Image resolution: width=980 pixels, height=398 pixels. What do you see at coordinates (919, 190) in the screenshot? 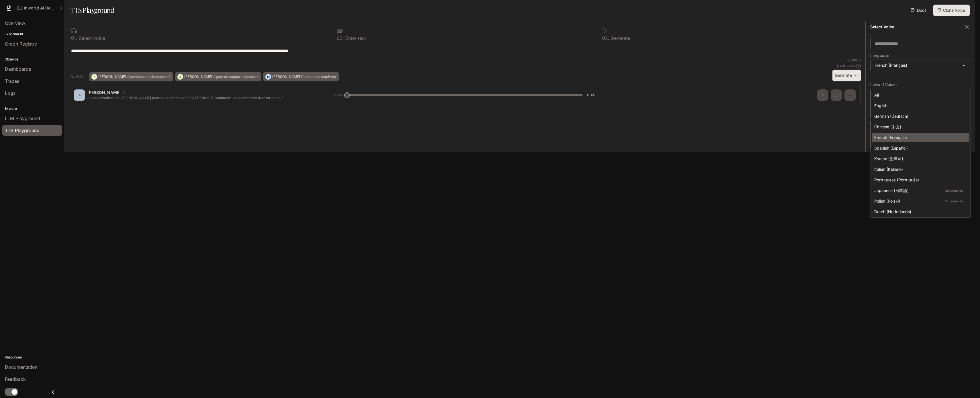
I see `div: Japanese (日本語)` at bounding box center [919, 190].